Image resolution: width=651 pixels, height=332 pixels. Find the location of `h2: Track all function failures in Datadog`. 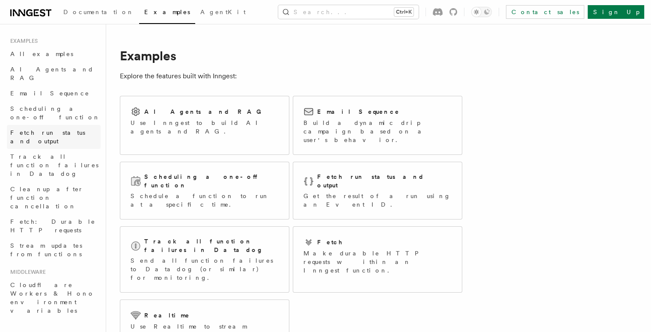

h2: Track all function failures in Datadog is located at coordinates (212, 246).